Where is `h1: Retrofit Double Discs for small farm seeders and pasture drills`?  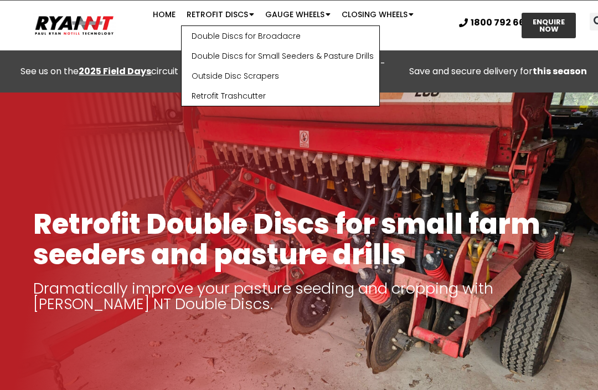 h1: Retrofit Double Discs for small farm seeders and pasture drills is located at coordinates (299, 239).